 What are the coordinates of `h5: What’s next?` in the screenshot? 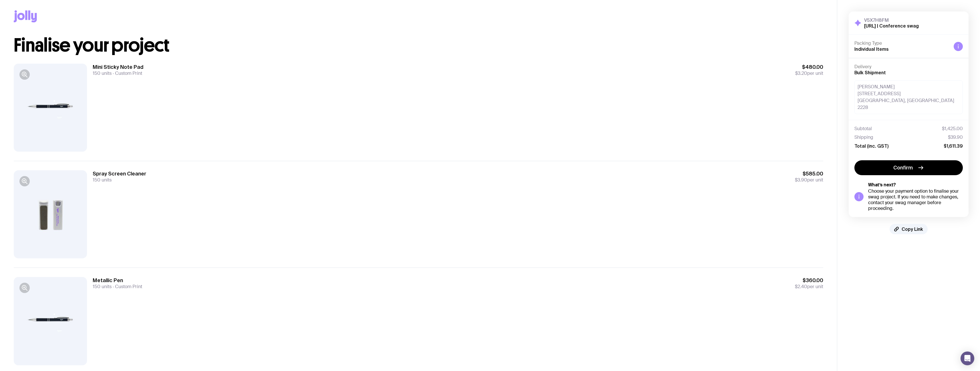 It's located at (915, 185).